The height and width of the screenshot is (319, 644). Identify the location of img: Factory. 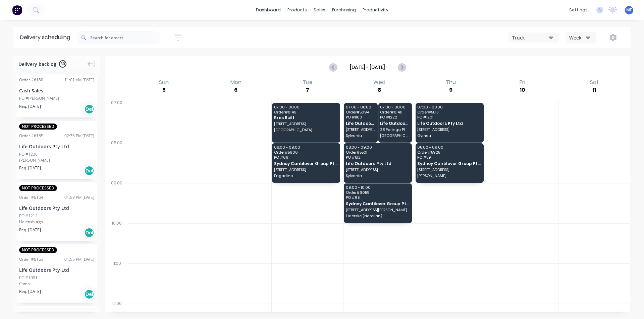
(17, 10).